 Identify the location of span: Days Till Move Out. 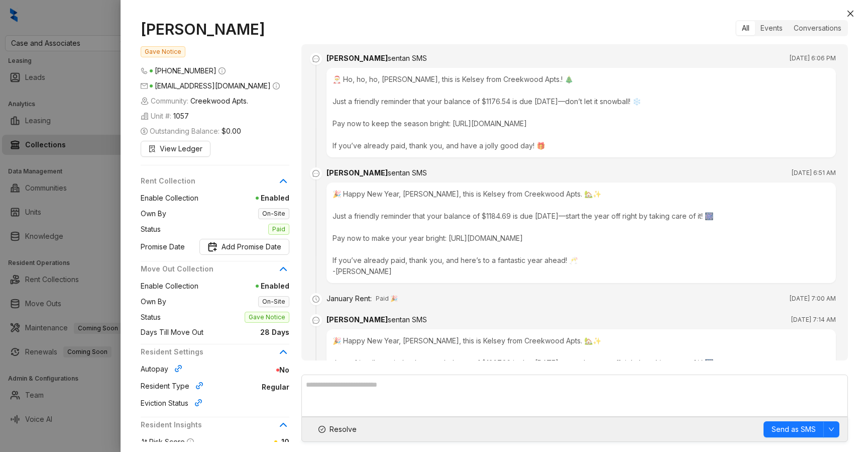
(172, 332).